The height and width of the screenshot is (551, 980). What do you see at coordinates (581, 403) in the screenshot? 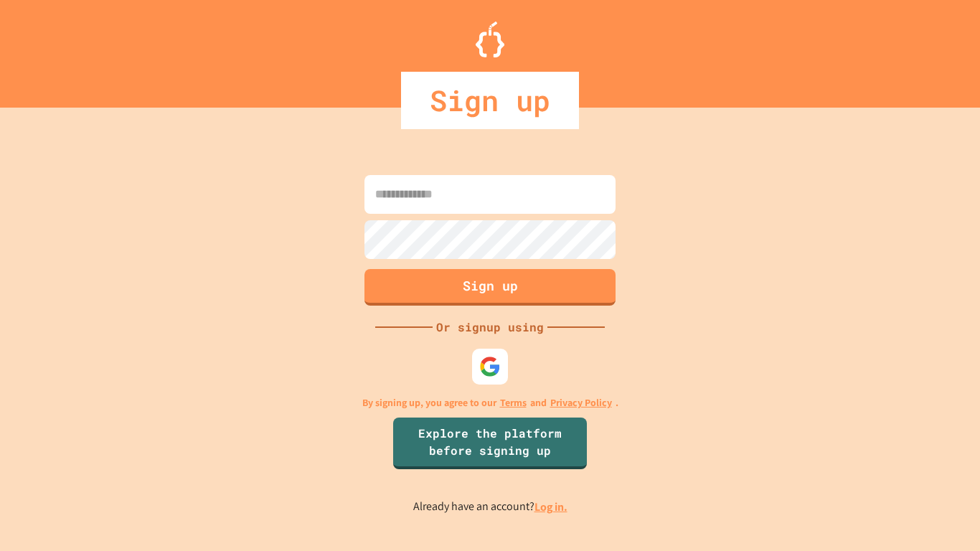
I see `a: Privacy Policy` at bounding box center [581, 403].